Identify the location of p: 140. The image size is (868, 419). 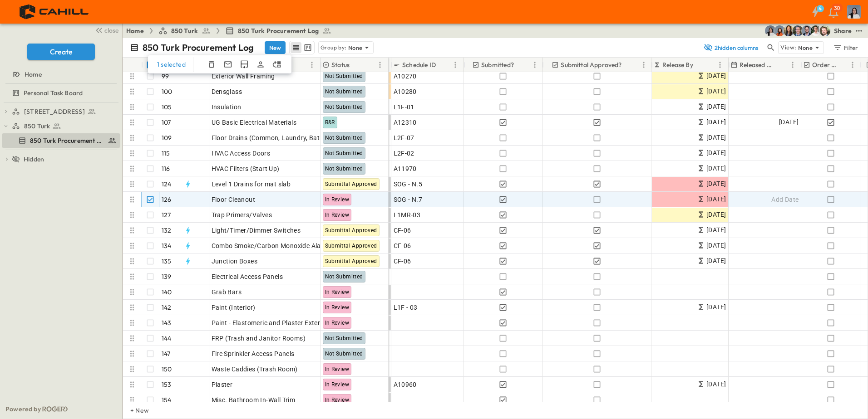
(167, 292).